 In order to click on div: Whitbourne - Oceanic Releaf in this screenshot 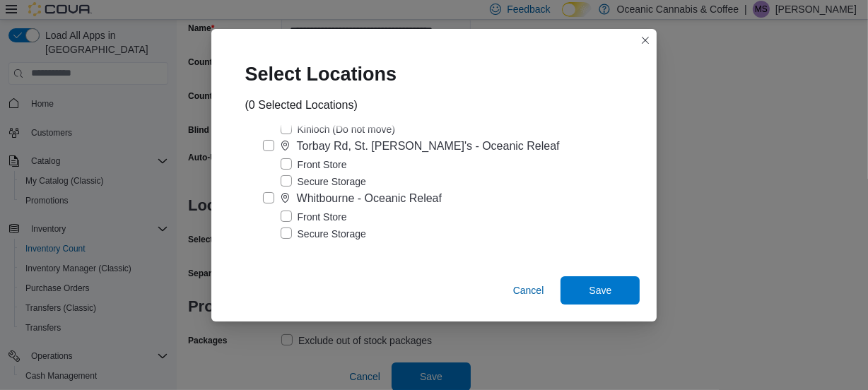, I will do `click(369, 199)`.